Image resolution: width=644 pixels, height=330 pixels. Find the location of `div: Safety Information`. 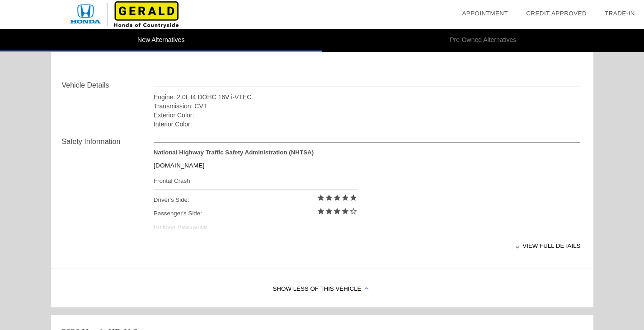

div: Safety Information is located at coordinates (108, 142).